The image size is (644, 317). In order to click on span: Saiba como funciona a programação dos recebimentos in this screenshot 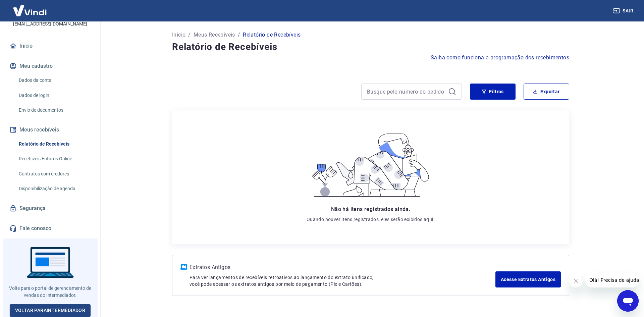, I will do `click(500, 58)`.